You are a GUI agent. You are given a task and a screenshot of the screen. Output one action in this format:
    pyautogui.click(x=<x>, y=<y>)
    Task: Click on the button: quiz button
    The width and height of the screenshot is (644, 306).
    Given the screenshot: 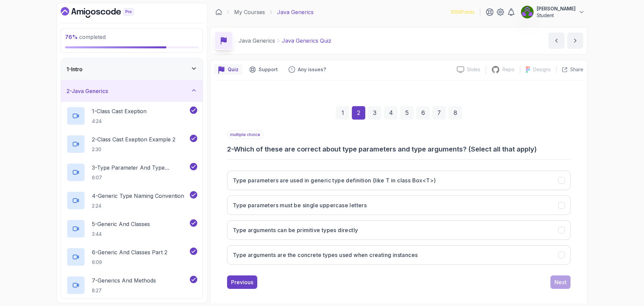 What is the action you would take?
    pyautogui.click(x=228, y=70)
    